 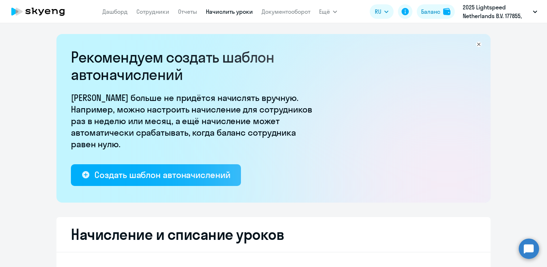 I want to click on div: Баланс, so click(x=430, y=12).